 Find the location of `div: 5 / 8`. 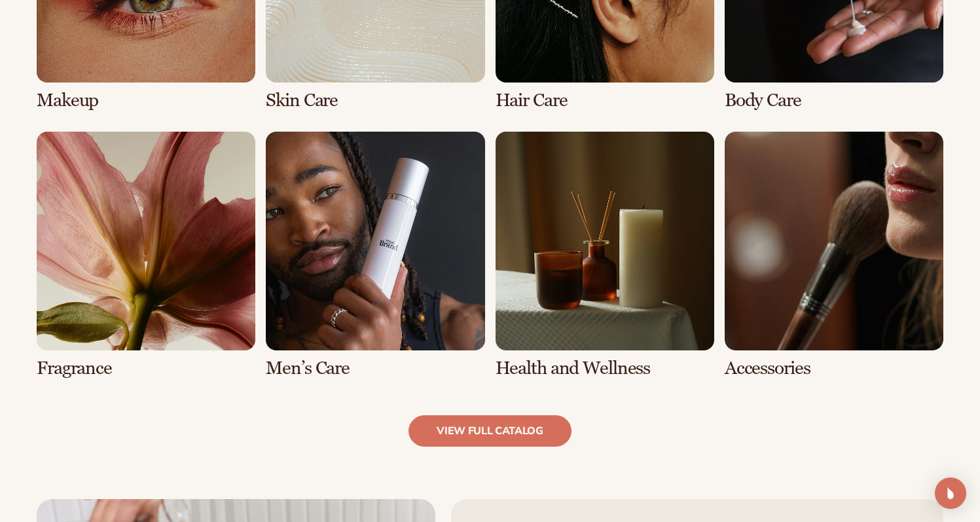

div: 5 / 8 is located at coordinates (146, 255).